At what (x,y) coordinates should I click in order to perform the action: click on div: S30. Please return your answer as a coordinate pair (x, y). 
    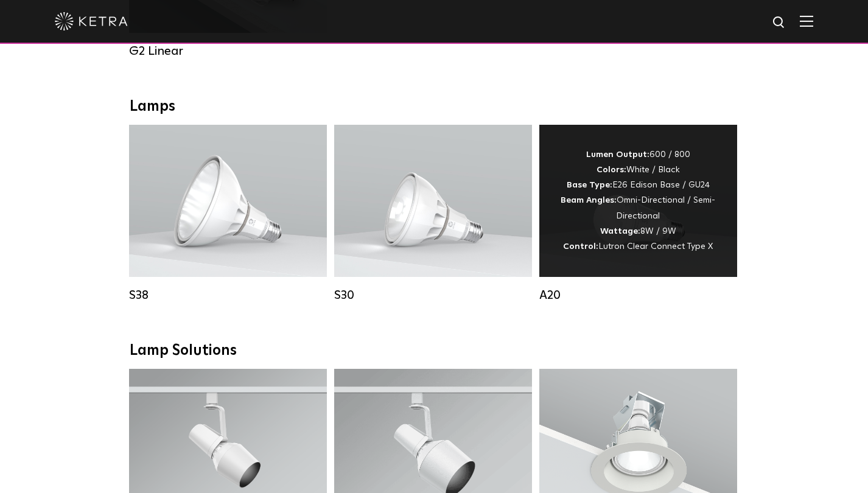
    Looking at the image, I should click on (432, 295).